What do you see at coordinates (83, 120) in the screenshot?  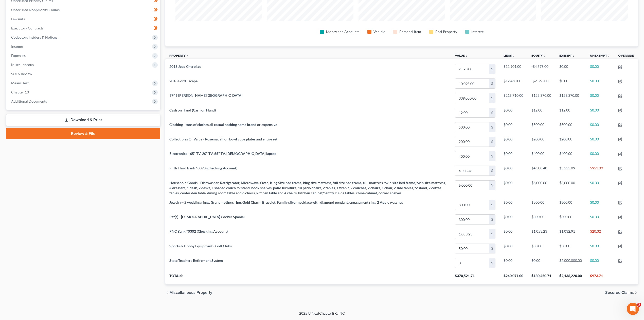 I see `a: Download & Print` at bounding box center [83, 120].